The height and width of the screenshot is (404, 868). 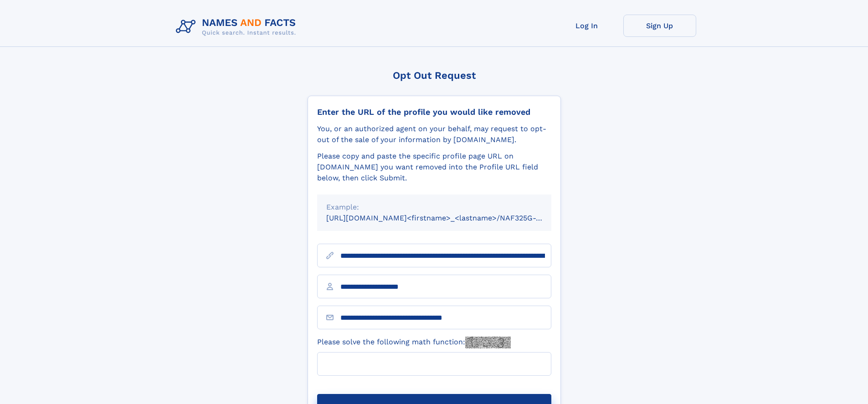 I want to click on div: Example:, so click(x=434, y=207).